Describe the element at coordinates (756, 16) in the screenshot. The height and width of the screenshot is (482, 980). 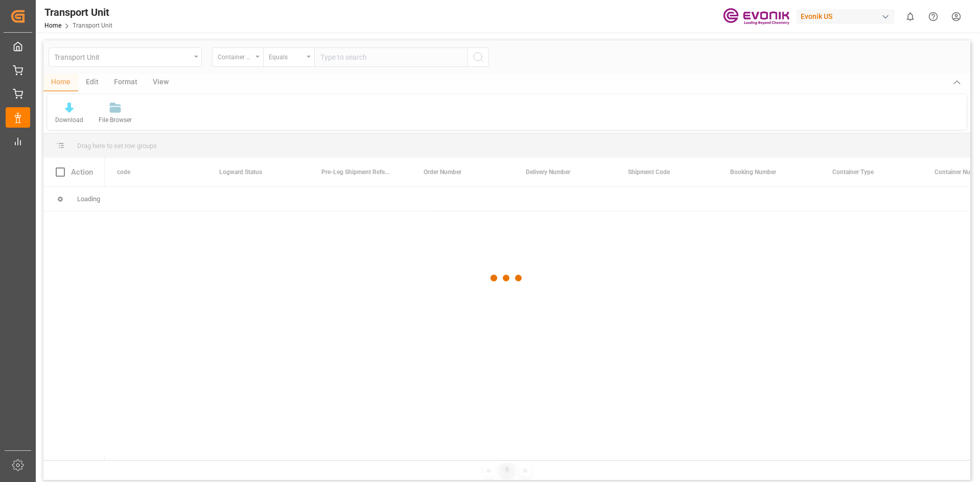
I see `img: Evonik-brand-mark-Deep-Purple-RGB.jpeg_1700498283.jpeg` at that location.